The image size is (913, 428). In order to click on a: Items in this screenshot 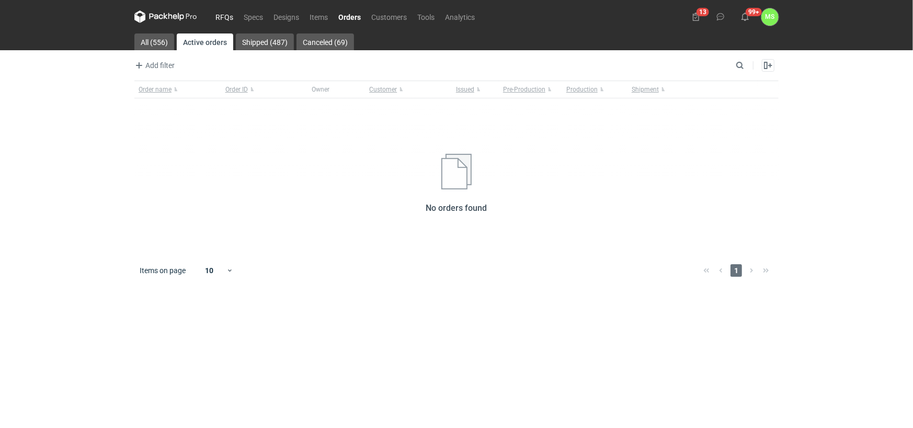, I will do `click(318, 17)`.